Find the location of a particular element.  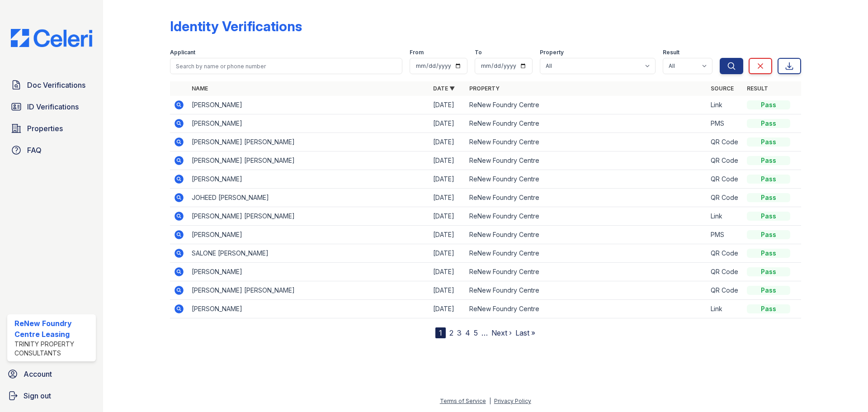

a: 5 is located at coordinates (475, 333).